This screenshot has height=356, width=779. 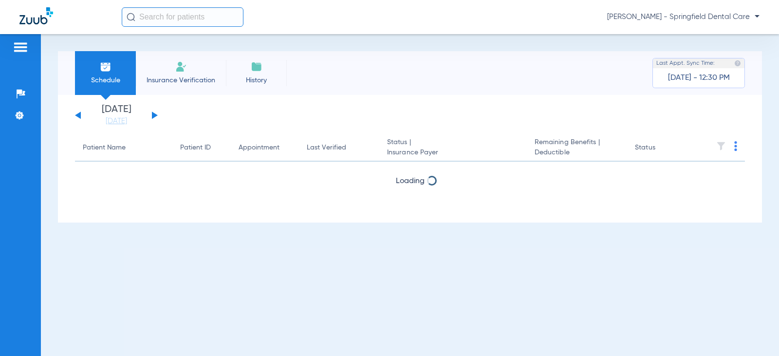 What do you see at coordinates (453, 148) in the screenshot?
I see `th: Status |` at bounding box center [453, 148].